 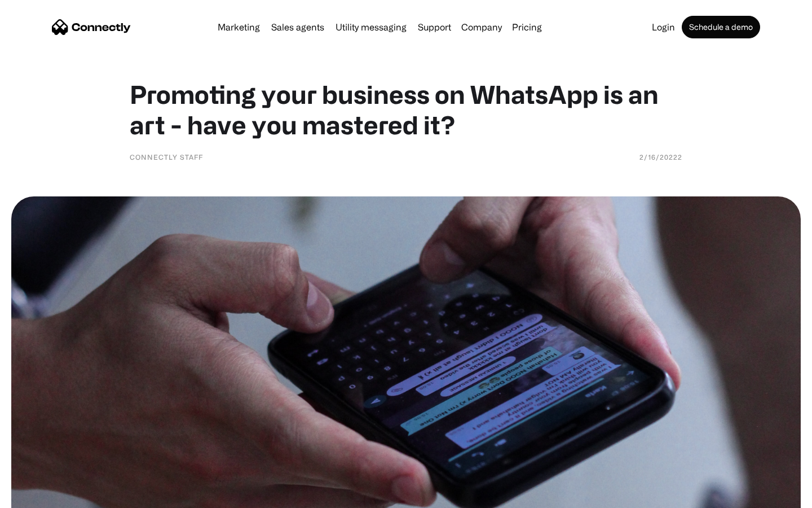 I want to click on div: Connectly Staff, so click(x=167, y=157).